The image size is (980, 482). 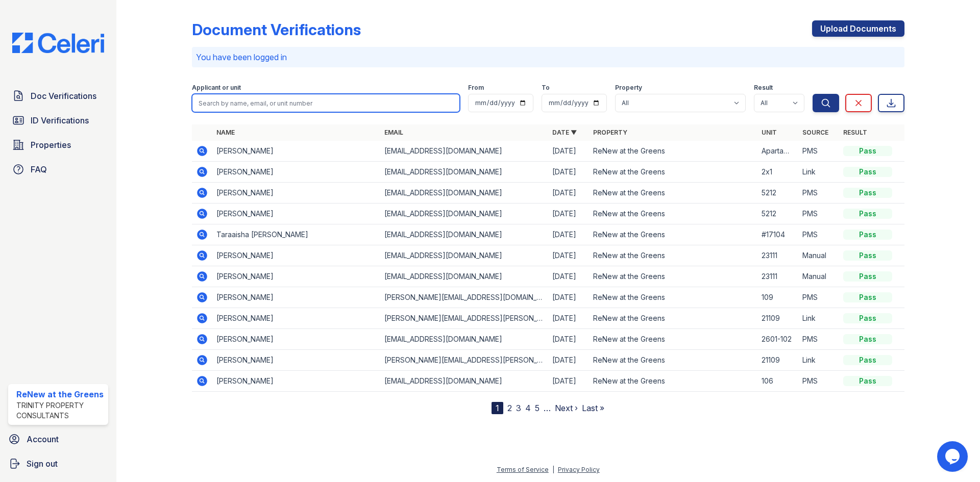 I want to click on div: 1, so click(x=497, y=408).